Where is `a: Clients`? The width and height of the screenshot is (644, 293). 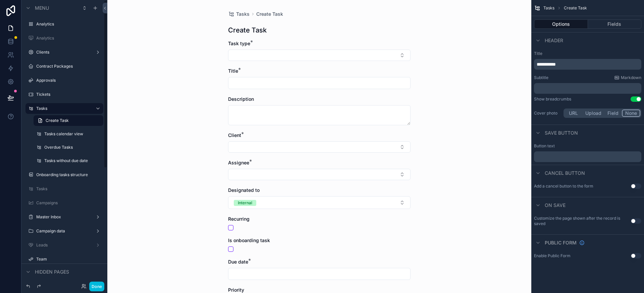 a: Clients is located at coordinates (63, 52).